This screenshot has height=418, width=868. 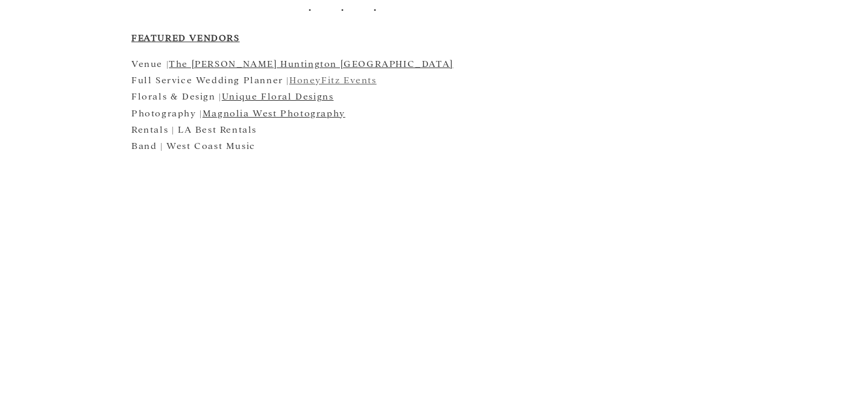 I want to click on a: Magnolia West Photography, so click(x=273, y=112).